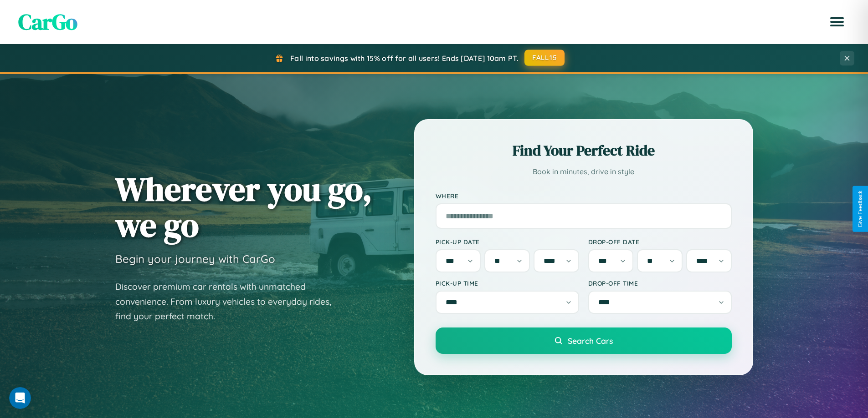 The height and width of the screenshot is (418, 868). Describe the element at coordinates (230, 302) in the screenshot. I see `p: Discover premium car rentals with unmatched convenience. From luxury vehicles to everyday rides, ...` at that location.